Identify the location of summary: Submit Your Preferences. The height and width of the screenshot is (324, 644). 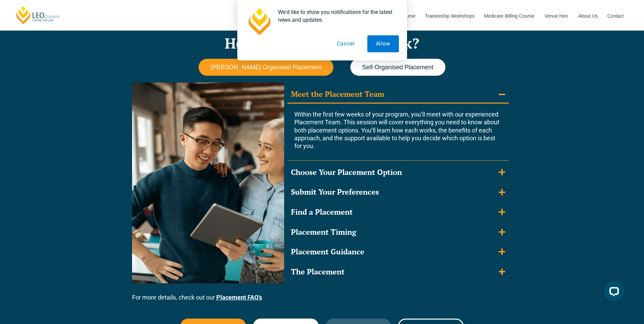
(398, 191).